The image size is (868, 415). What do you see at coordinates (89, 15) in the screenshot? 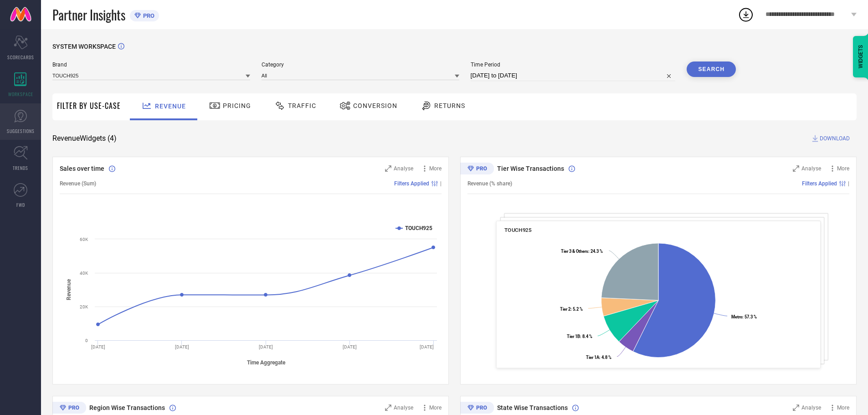
I see `span: Partner Insights` at bounding box center [89, 15].